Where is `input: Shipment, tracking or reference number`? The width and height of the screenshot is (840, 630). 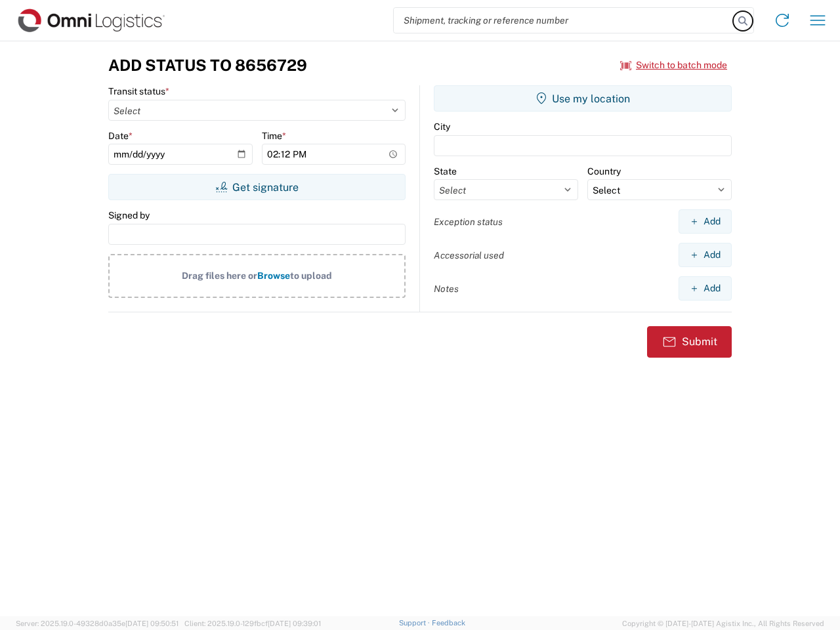 input: Shipment, tracking or reference number is located at coordinates (564, 20).